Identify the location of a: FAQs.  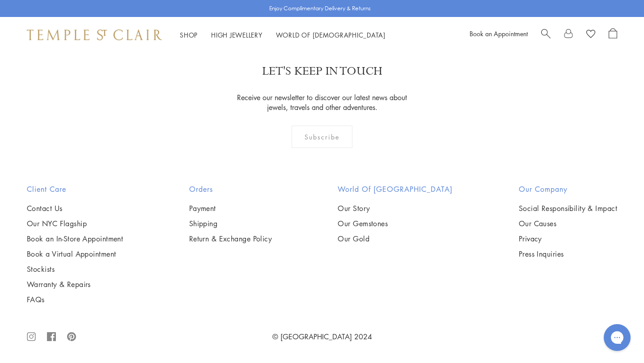
(75, 300).